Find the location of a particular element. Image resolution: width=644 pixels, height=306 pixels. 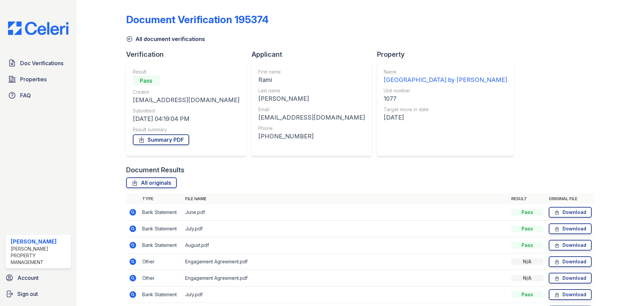

div: Property is located at coordinates (448, 54).